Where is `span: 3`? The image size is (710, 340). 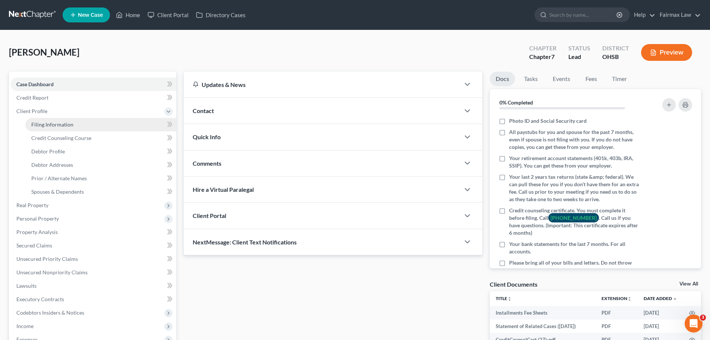
span: 3 is located at coordinates (703, 317).